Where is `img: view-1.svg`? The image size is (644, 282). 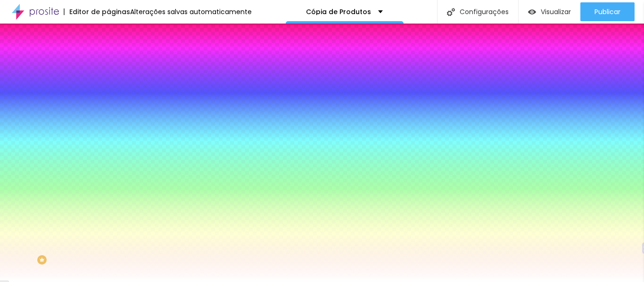
img: view-1.svg is located at coordinates (532, 12).